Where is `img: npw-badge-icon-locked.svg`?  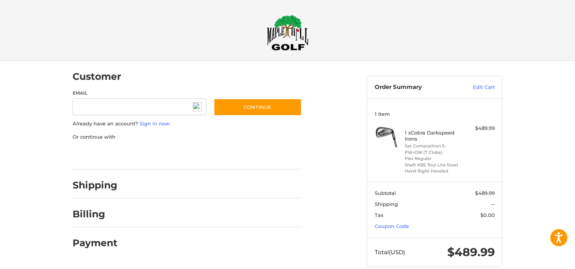
img: npw-badge-icon-locked.svg is located at coordinates (197, 107).